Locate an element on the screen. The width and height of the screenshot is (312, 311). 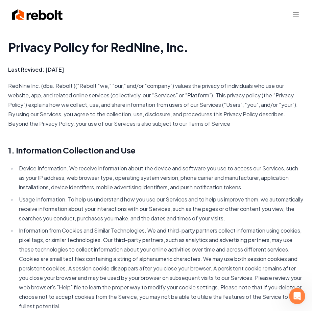
li: Information from Cookies and Similar Technologies. We and third-party partners collect informatio... is located at coordinates (160, 269).